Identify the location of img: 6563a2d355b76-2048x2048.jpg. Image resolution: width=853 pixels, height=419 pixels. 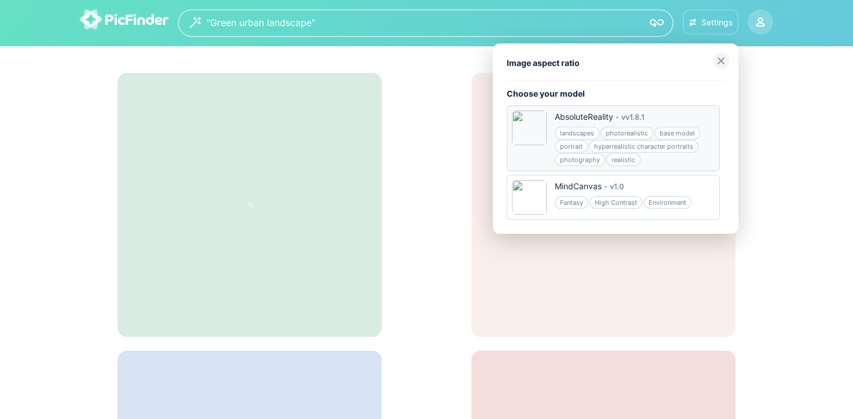
(529, 197).